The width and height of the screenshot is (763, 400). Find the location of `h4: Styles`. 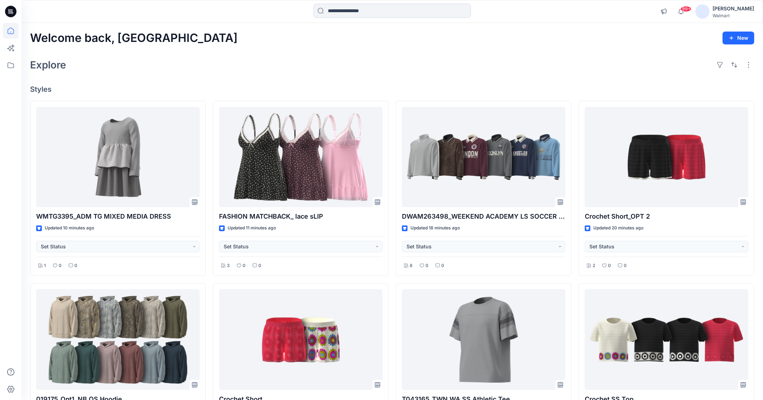

h4: Styles is located at coordinates (392, 89).